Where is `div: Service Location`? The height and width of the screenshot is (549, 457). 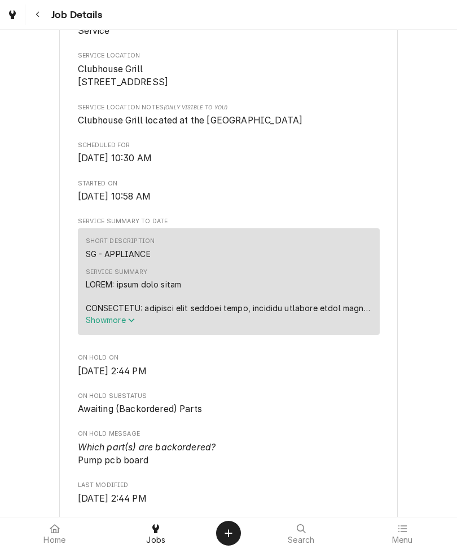 div: Service Location is located at coordinates (228, 70).